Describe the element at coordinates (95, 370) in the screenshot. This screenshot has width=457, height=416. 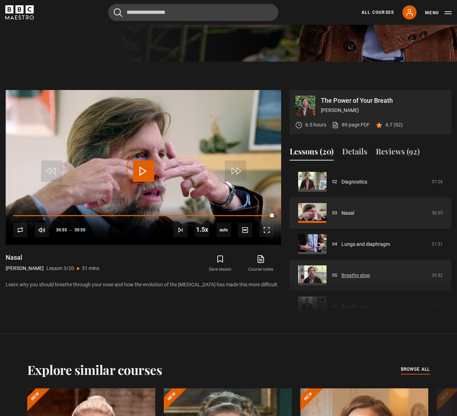
I see `h2: Explore similar courses` at that location.